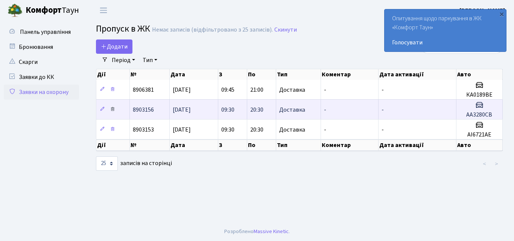 The image size is (514, 241). What do you see at coordinates (143, 90) in the screenshot?
I see `span: 8906381` at bounding box center [143, 90].